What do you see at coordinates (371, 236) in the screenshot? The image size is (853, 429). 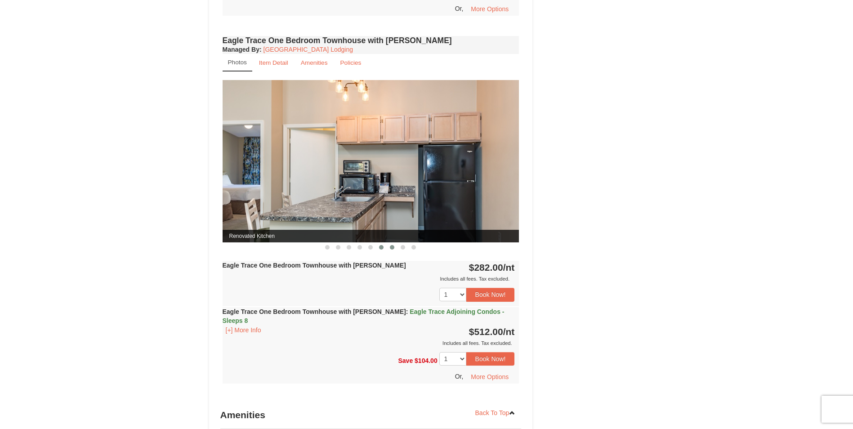 I see `span: Renovated Kitchen` at bounding box center [371, 236].